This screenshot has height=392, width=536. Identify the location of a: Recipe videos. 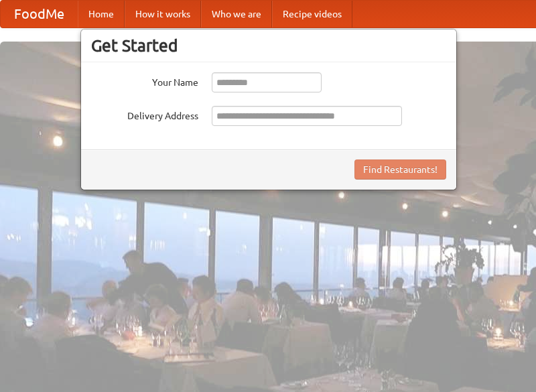
(313, 14).